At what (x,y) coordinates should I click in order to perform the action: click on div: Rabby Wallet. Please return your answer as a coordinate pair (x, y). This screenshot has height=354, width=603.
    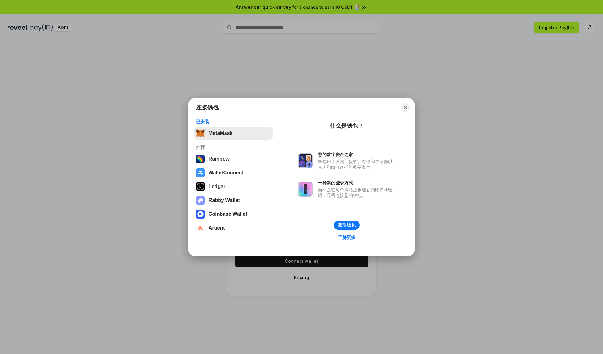
    Looking at the image, I should click on (224, 201).